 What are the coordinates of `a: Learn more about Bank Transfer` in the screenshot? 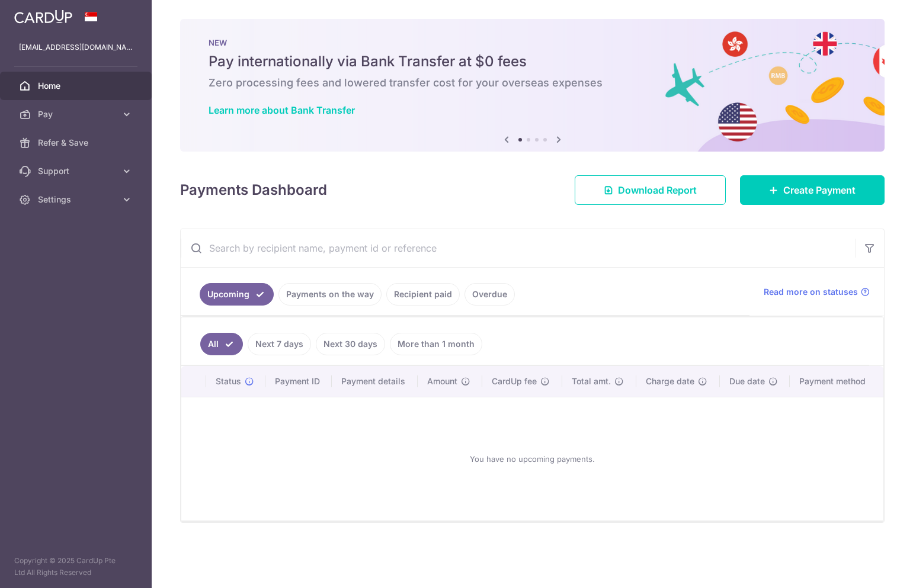 It's located at (281, 110).